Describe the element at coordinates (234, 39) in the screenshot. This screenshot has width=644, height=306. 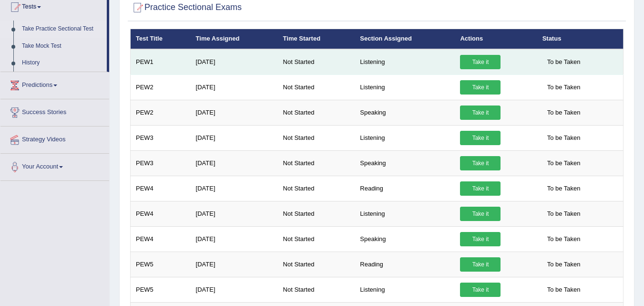
I see `th: Time Assigned` at that location.